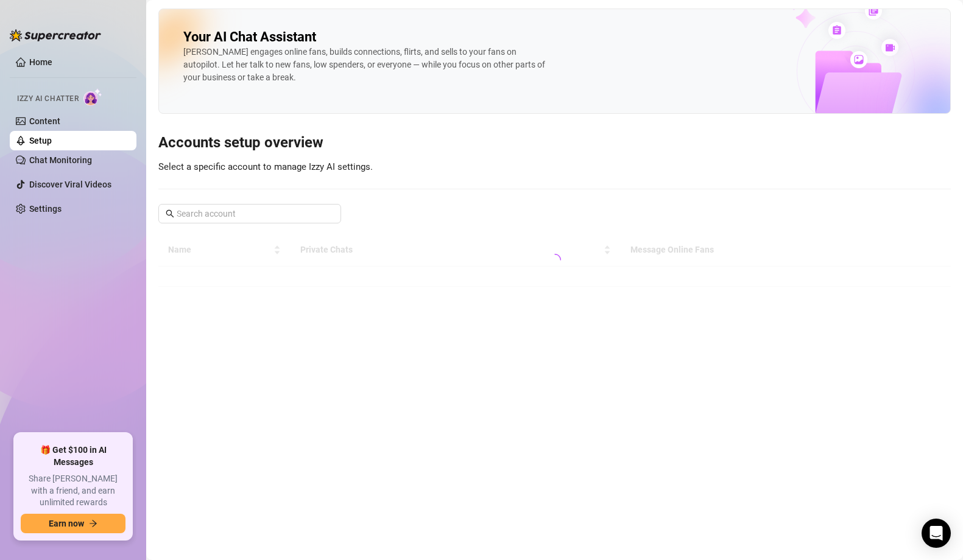 The height and width of the screenshot is (560, 963). What do you see at coordinates (55, 35) in the screenshot?
I see `img: logo-BBDzfeDw.svg` at bounding box center [55, 35].